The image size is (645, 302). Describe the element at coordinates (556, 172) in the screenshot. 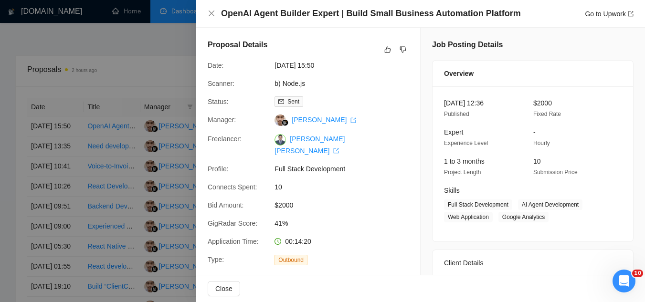

I see `span: Submission Price` at that location.